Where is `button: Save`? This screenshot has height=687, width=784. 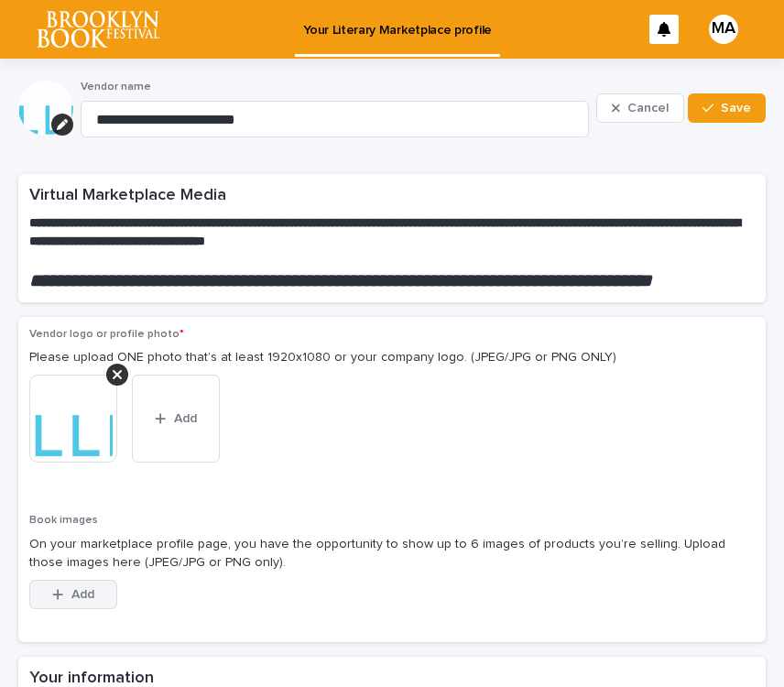
button: Save is located at coordinates (727, 108).